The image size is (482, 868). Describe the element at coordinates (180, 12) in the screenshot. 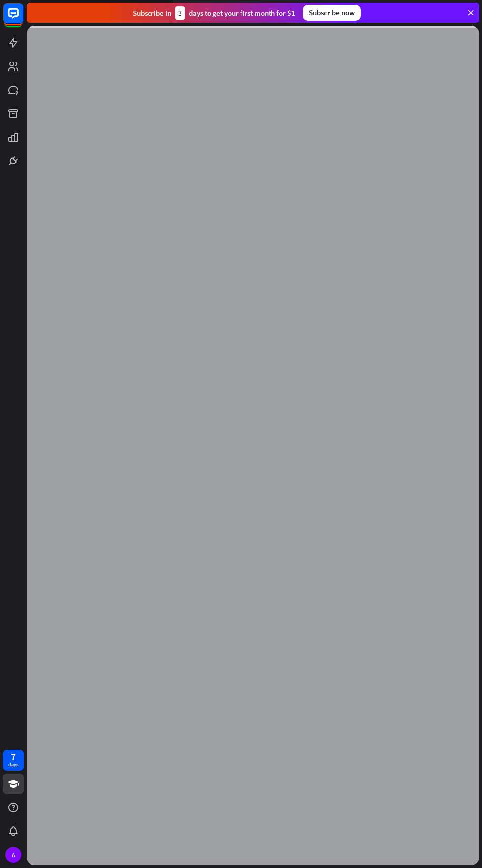

I see `div: 3` at that location.